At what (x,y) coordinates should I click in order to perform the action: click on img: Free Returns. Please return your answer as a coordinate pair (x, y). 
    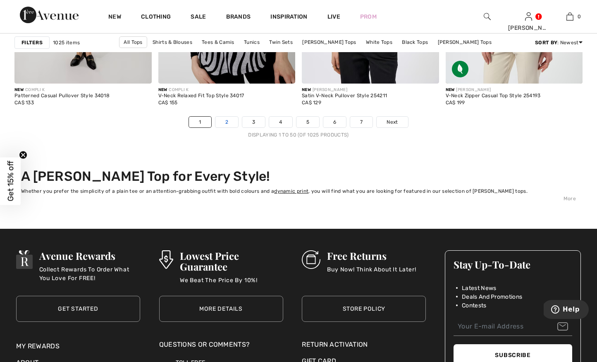
    Looking at the image, I should click on (311, 259).